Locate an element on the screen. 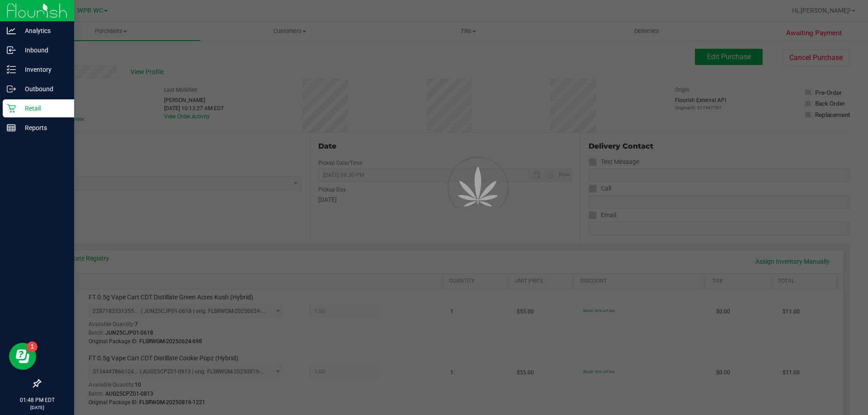  p: Inbound is located at coordinates (43, 50).